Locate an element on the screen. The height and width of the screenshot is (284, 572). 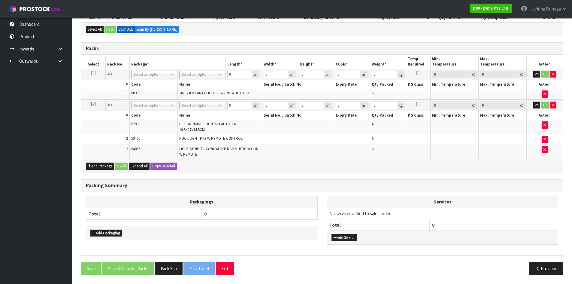
label: Scan ALL is located at coordinates (126, 29).